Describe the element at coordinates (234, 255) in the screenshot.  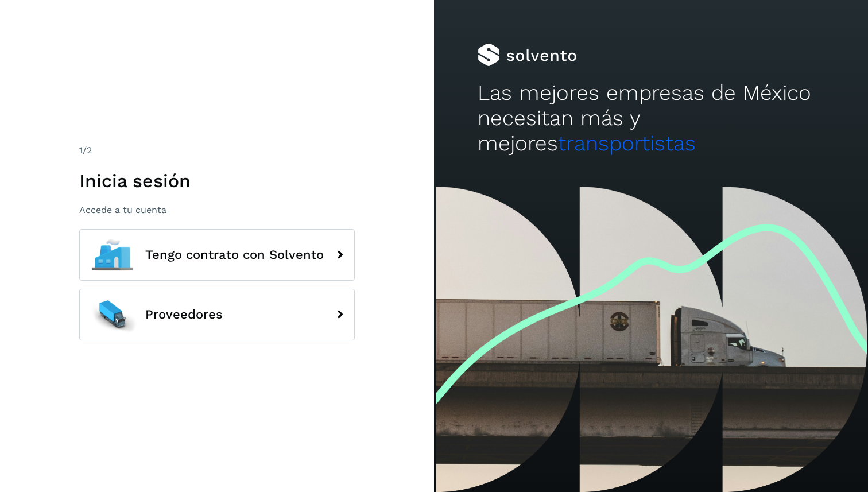
I see `span: Tengo contrato con Solvento` at that location.